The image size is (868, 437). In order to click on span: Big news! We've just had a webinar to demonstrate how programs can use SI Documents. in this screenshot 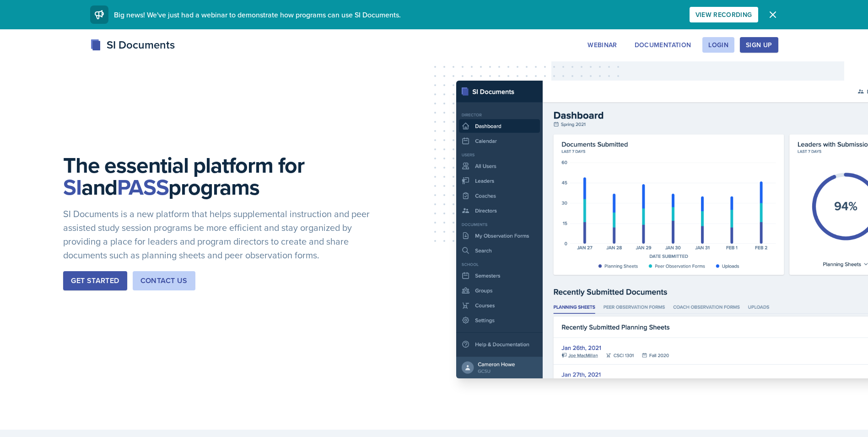, I will do `click(257, 15)`.